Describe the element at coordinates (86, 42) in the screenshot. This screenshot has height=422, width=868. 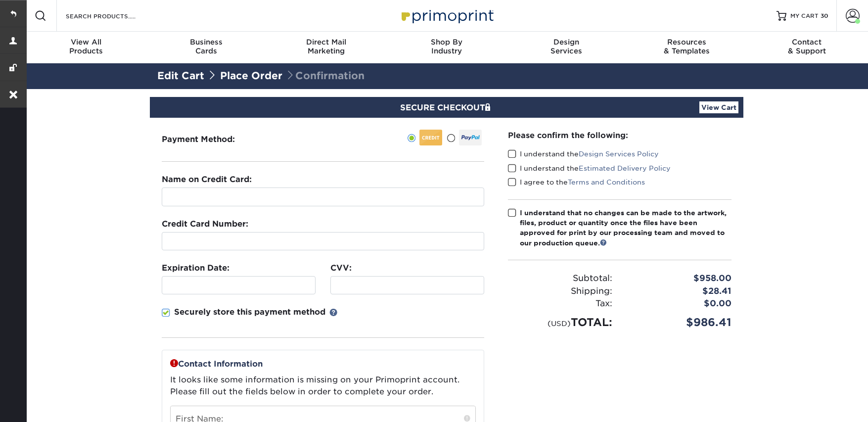
I see `span: View All` at that location.